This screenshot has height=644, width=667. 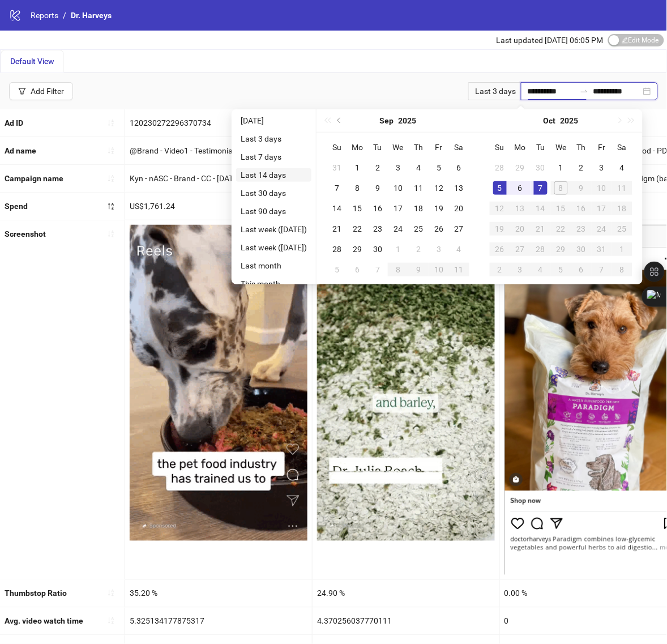 What do you see at coordinates (219, 123) in the screenshot?
I see `div: 120230272296370734` at bounding box center [219, 123].